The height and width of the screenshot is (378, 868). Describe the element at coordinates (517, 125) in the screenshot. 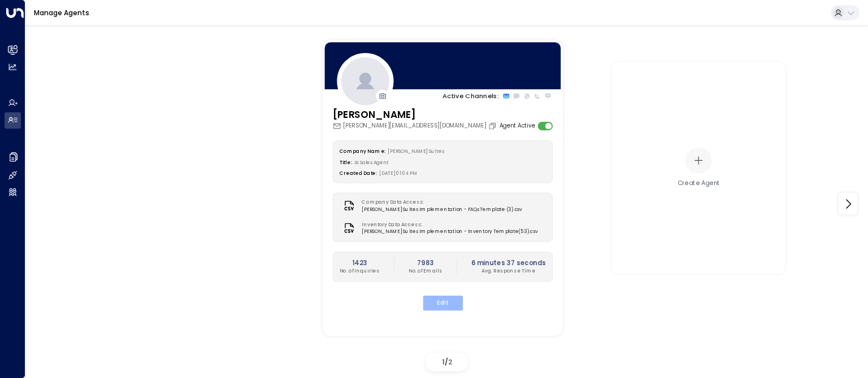

I see `label: Agent Active` at that location.